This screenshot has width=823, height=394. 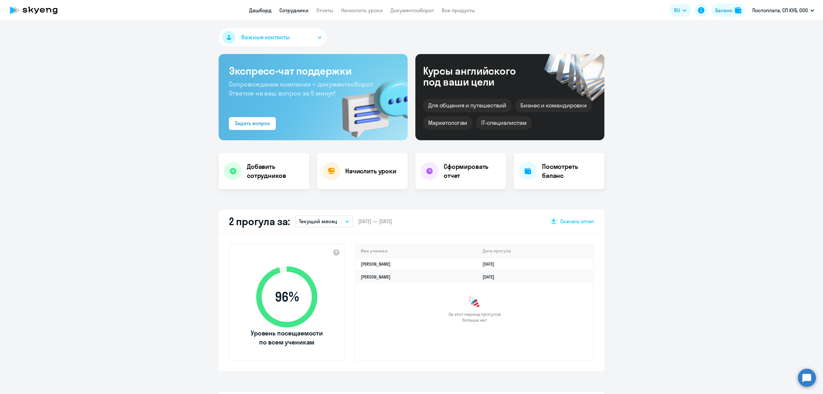 What do you see at coordinates (677, 10) in the screenshot?
I see `span: RU` at bounding box center [677, 10].